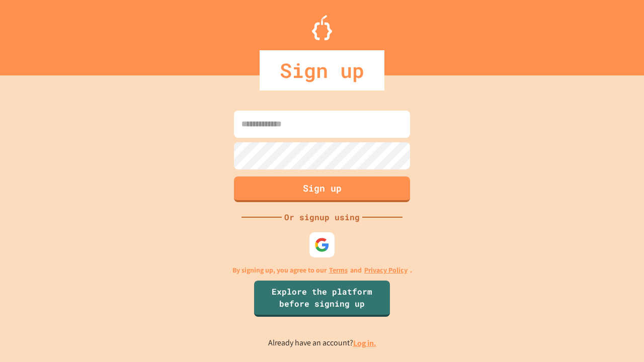 The width and height of the screenshot is (644, 362). I want to click on a: Terms, so click(339, 270).